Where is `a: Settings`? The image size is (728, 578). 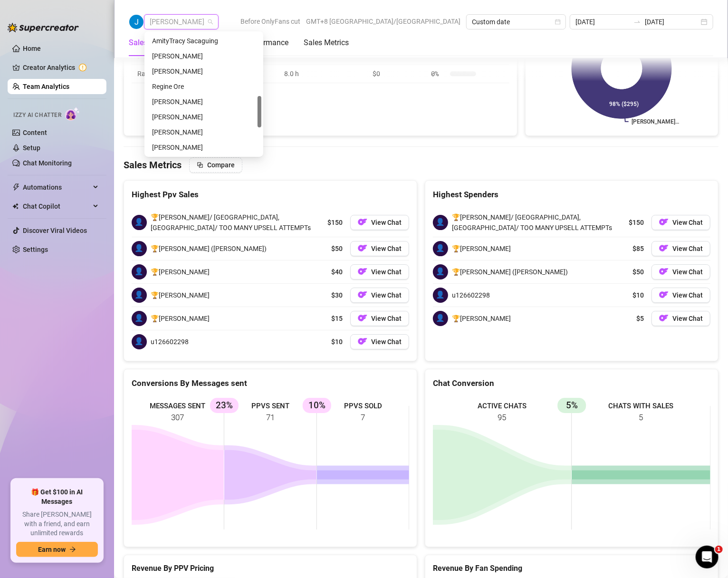
a: Settings is located at coordinates (35, 249).